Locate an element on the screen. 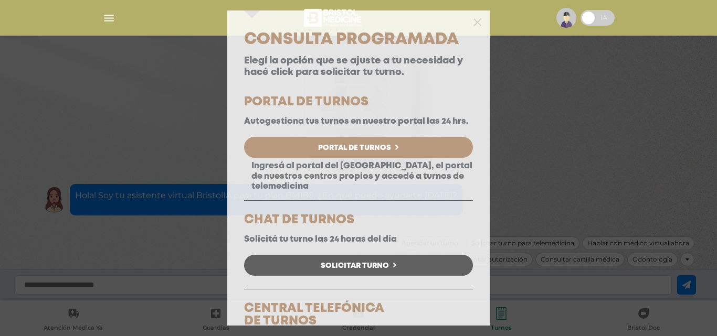  span: Portal de Turnos is located at coordinates (354, 148).